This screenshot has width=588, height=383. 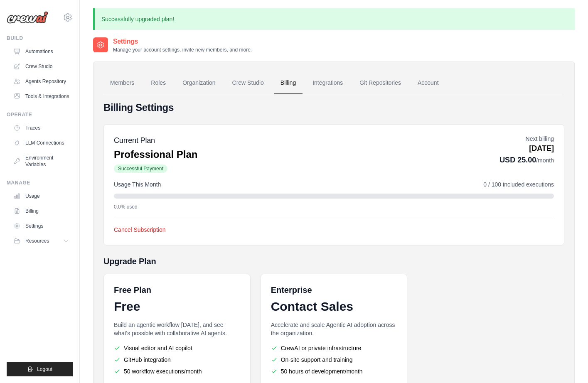 What do you see at coordinates (334, 290) in the screenshot?
I see `h6: Enterprise` at bounding box center [334, 290].